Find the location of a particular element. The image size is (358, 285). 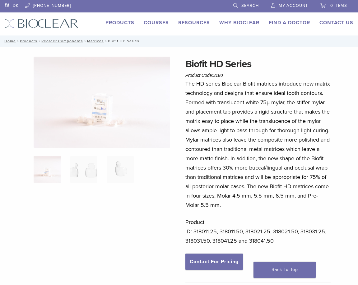

a: Contact For Pricing is located at coordinates (214, 261).